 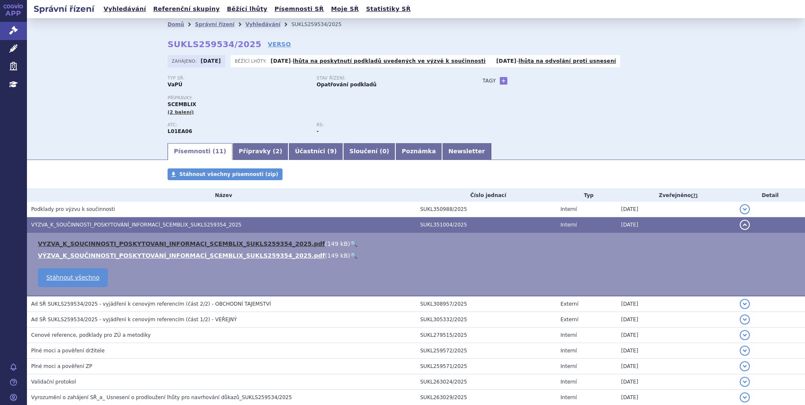 I want to click on span: Vyrozumění o zahájení SŘ_a_ Usnesení o prodloužení lhůty pro navrhování důkazů_SUKLS259534/2025, so click(x=161, y=398).